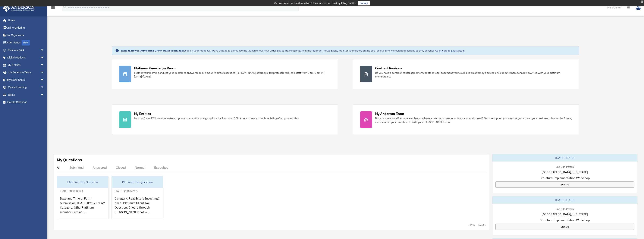 The width and height of the screenshot is (644, 239). I want to click on div: Contract Reviews, so click(389, 68).